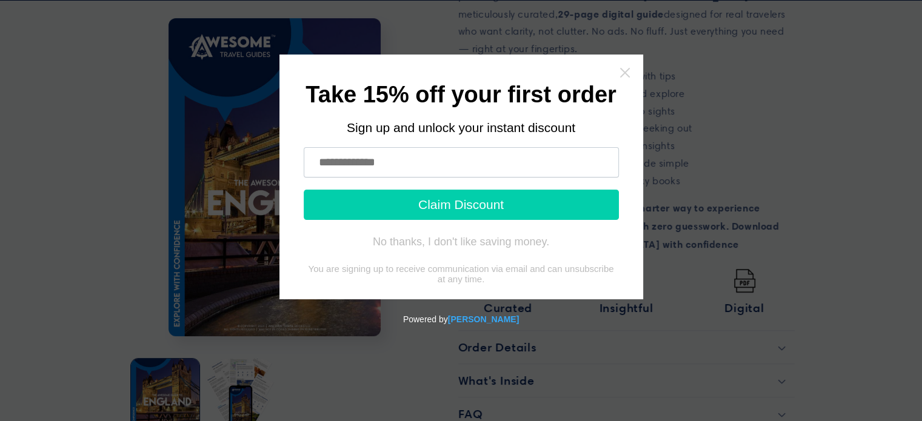 The height and width of the screenshot is (421, 922). Describe the element at coordinates (461, 319) in the screenshot. I see `div: Powered by` at that location.